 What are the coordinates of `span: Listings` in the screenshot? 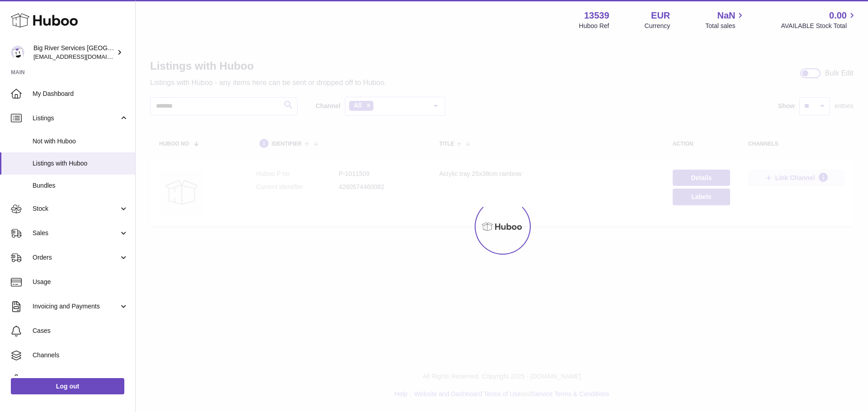 It's located at (75, 118).